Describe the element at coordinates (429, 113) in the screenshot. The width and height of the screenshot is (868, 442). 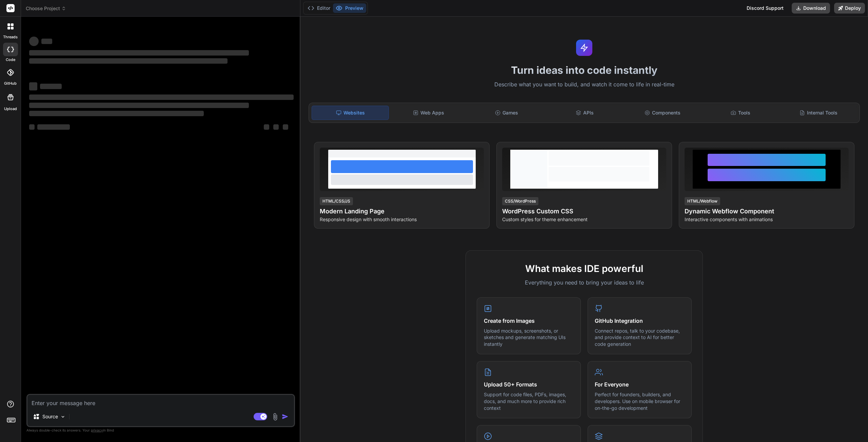
I see `div: Web Apps` at that location.